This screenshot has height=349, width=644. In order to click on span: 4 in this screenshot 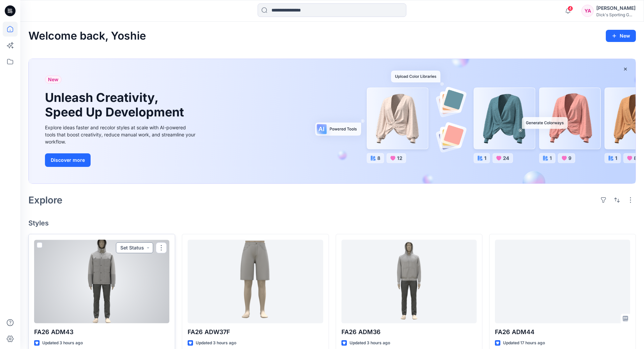, I will do `click(571, 8)`.